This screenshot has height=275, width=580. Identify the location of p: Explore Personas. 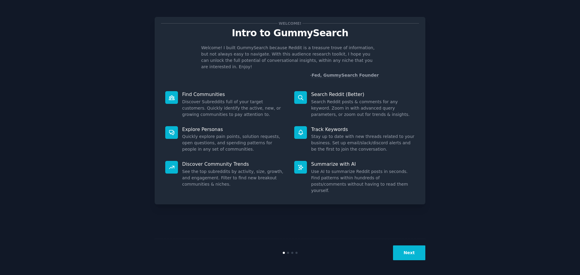
(234, 129).